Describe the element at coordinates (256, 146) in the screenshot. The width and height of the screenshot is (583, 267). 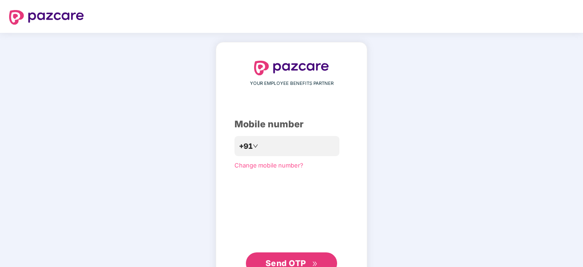
I see `span: down` at that location.